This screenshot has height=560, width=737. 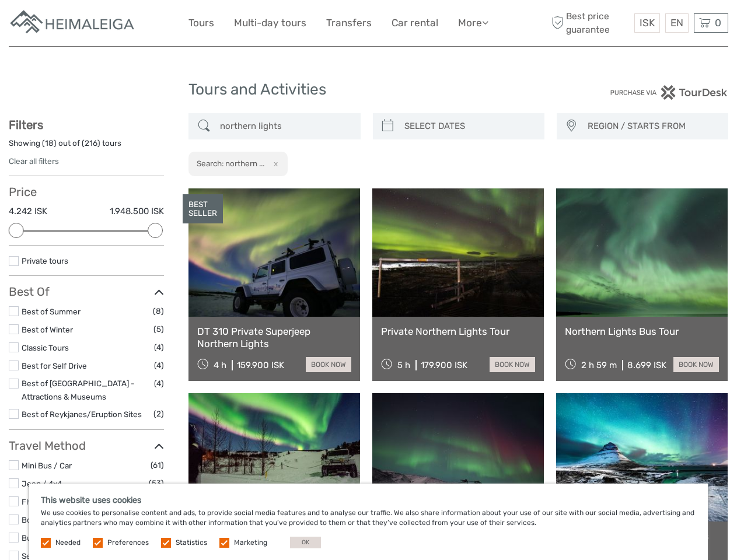 What do you see at coordinates (458, 331) in the screenshot?
I see `a: Private Northern Lights Tour` at bounding box center [458, 331].